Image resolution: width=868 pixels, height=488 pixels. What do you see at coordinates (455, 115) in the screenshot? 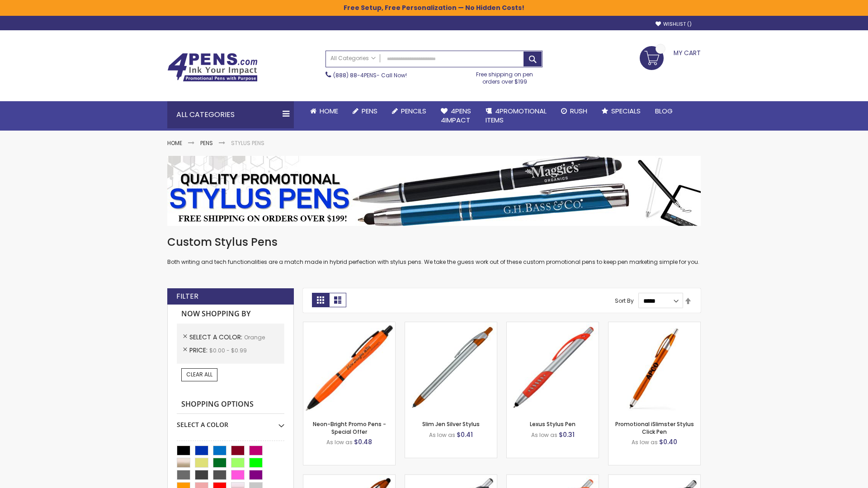
I see `span: 4Pens 4impact` at bounding box center [455, 115].